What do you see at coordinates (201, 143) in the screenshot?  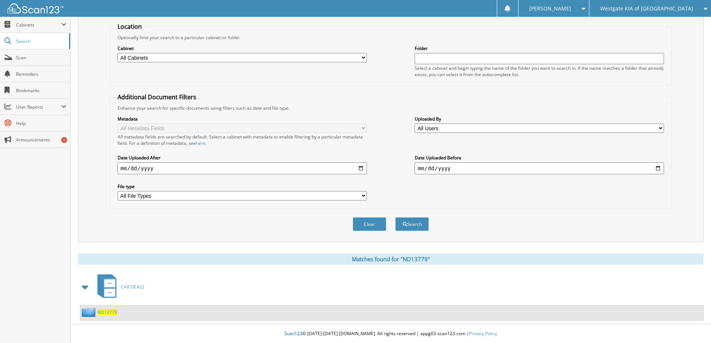 I see `a: here` at bounding box center [201, 143].